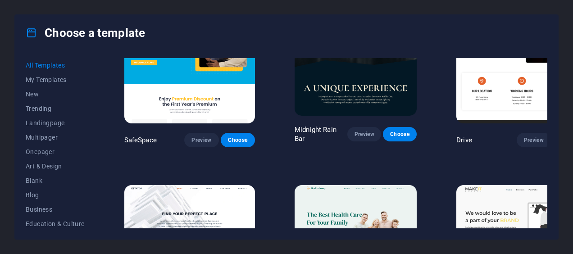  Describe the element at coordinates (190, 64) in the screenshot. I see `img: SafeSpace` at that location.